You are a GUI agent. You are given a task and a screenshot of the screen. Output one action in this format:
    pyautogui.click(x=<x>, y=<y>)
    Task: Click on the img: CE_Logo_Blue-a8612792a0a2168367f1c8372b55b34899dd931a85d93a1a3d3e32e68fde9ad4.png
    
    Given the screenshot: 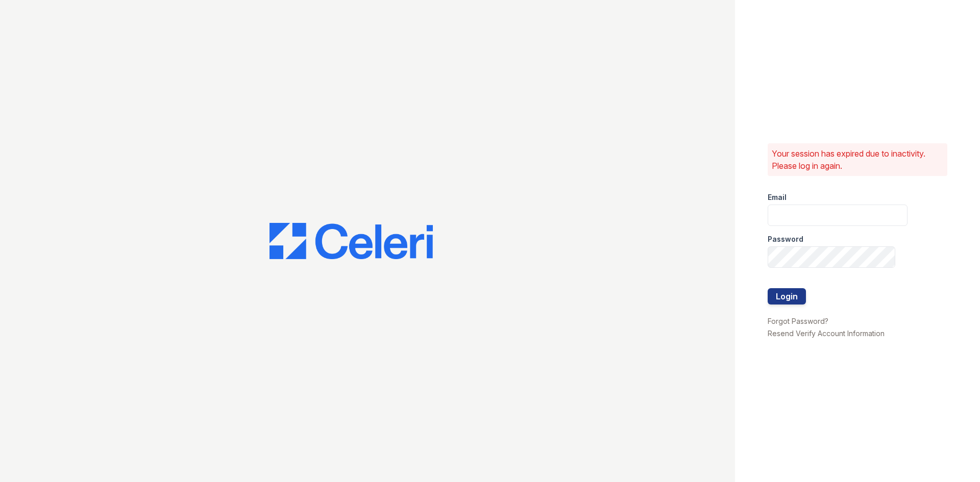 What is the action you would take?
    pyautogui.click(x=351, y=241)
    